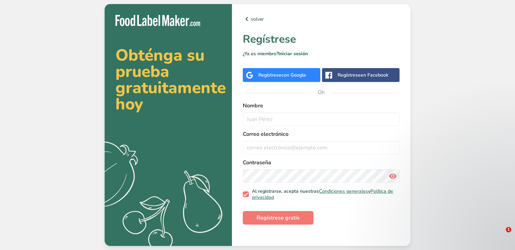 This screenshot has width=515, height=250. What do you see at coordinates (321, 19) in the screenshot?
I see `a: volver` at bounding box center [321, 19].